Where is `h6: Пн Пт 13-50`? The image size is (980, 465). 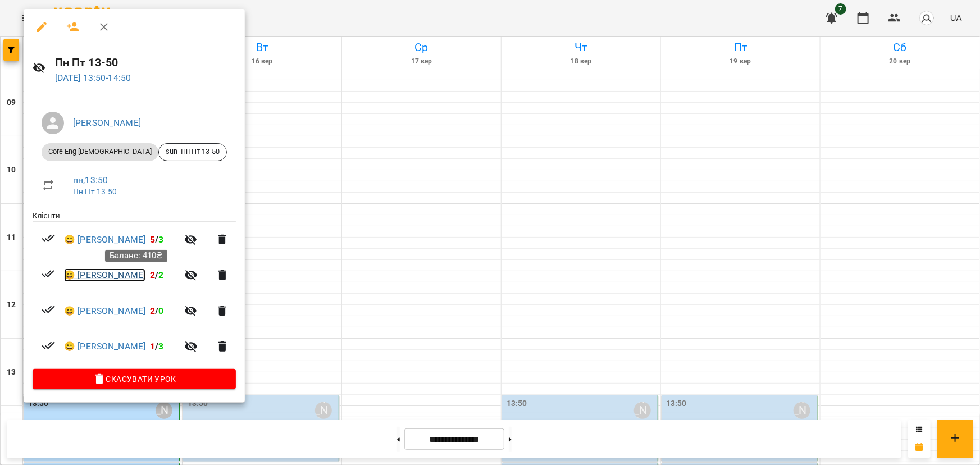
h6: Пн Пт 13-50 is located at coordinates (146, 62).